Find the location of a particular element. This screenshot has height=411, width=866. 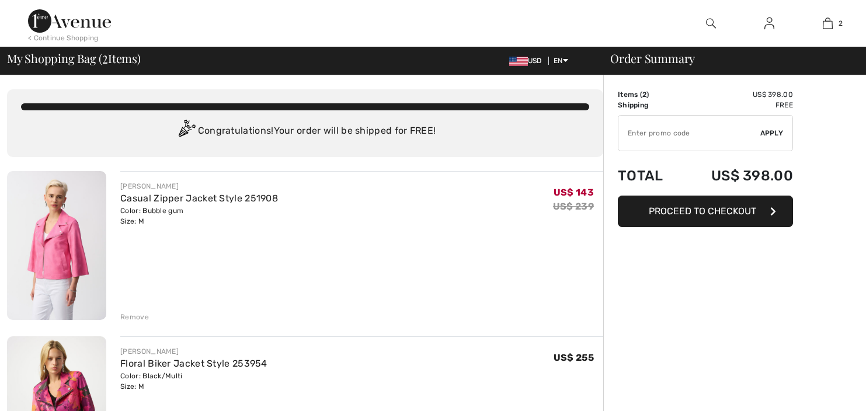

span: Apply is located at coordinates (772, 133).